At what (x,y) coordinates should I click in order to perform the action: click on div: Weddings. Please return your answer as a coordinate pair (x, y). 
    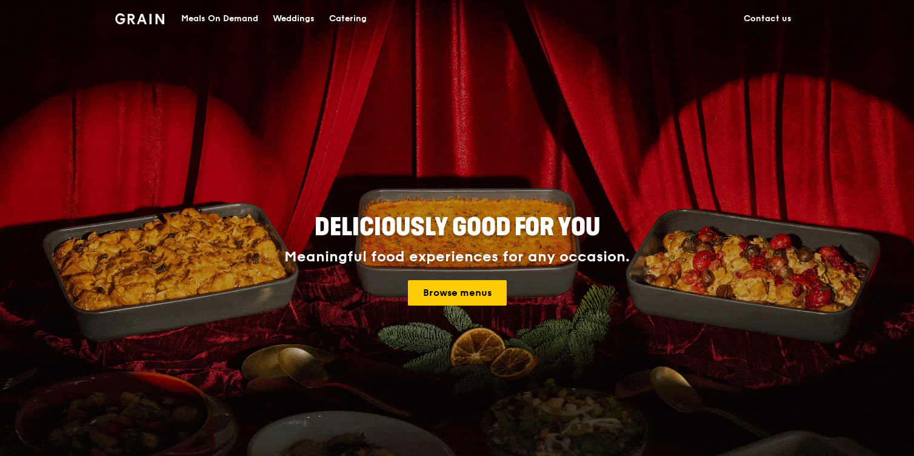
    Looking at the image, I should click on (293, 19).